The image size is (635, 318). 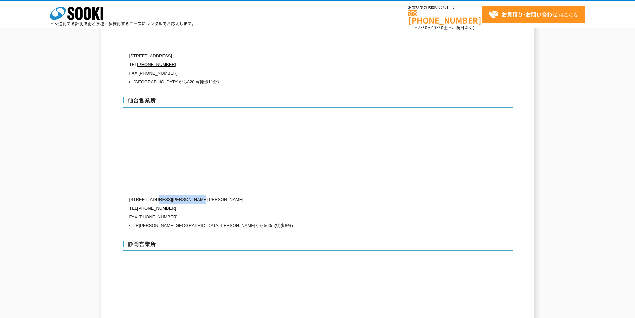 What do you see at coordinates (423, 28) in the screenshot?
I see `span: 8:50` at bounding box center [423, 28].